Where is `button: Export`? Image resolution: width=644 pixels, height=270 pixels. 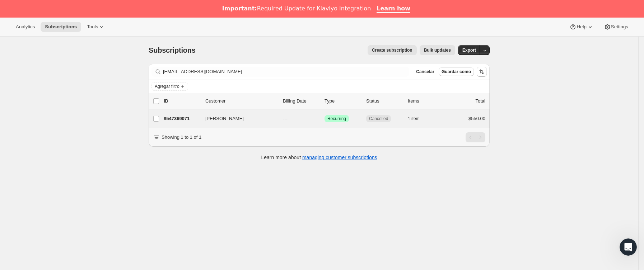
button: Export is located at coordinates (469, 50).